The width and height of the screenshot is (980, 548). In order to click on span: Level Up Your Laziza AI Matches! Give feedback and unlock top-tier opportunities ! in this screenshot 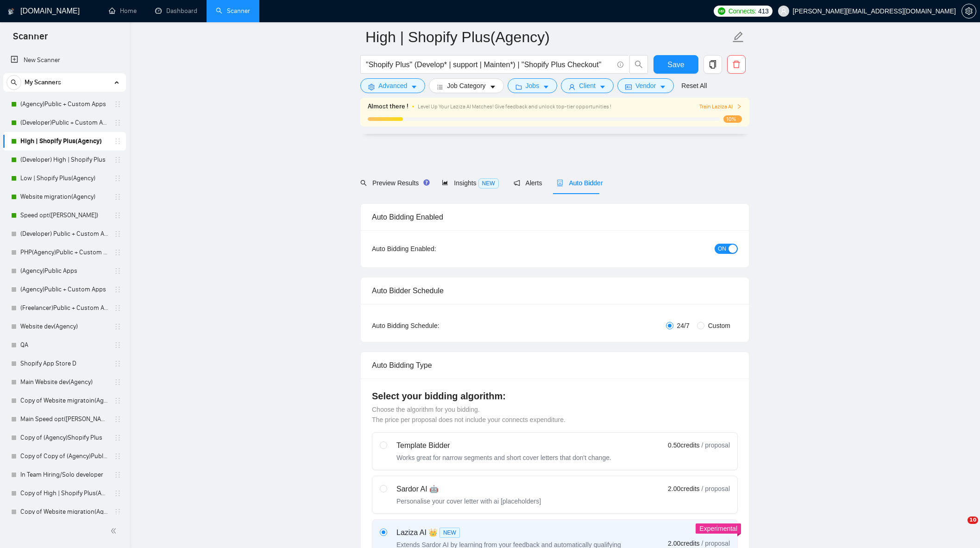, I will do `click(514, 106)`.